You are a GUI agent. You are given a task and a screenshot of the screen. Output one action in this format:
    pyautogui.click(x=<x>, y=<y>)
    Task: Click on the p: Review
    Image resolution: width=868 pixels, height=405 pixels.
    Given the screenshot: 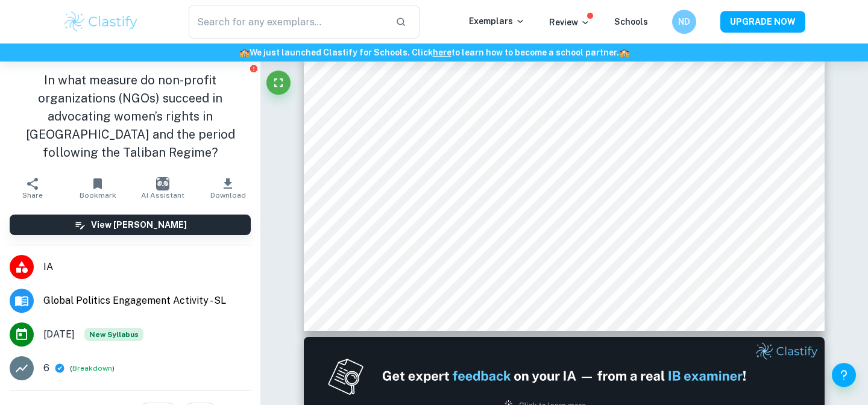 What is the action you would take?
    pyautogui.click(x=570, y=22)
    